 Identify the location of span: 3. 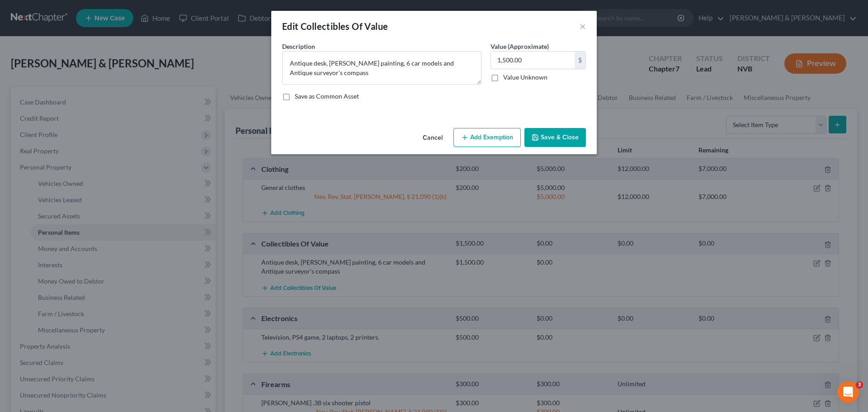
(860, 385).